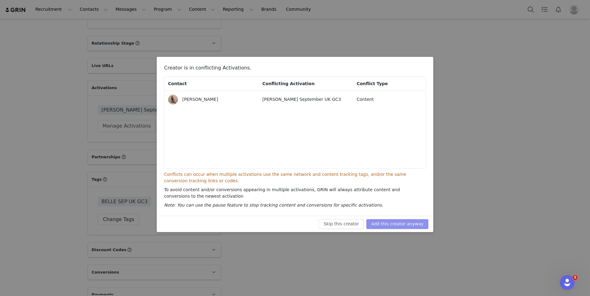  I want to click on span: Contact, so click(177, 84).